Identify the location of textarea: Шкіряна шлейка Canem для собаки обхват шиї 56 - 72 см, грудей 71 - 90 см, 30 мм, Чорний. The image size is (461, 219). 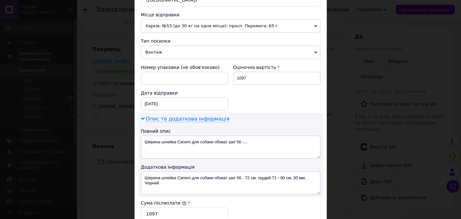
(231, 183).